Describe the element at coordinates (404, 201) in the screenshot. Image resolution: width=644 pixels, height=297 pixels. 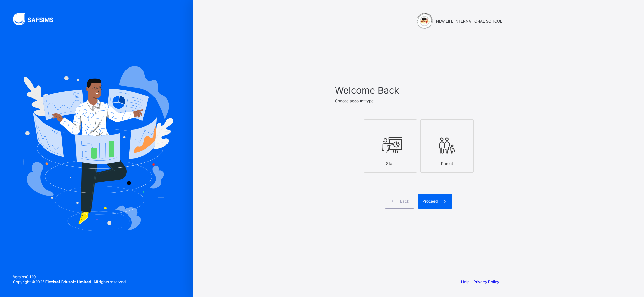
I see `span: Back` at that location.